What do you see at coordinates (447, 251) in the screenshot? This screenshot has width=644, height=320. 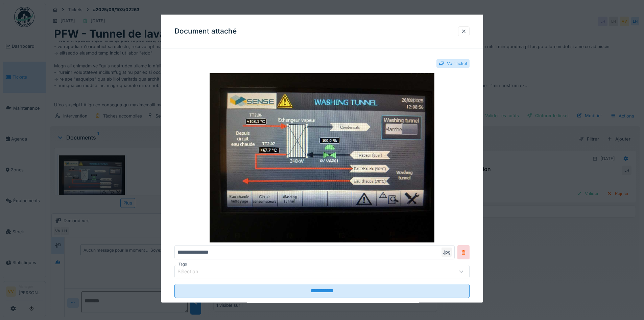 I see `div: .jpg` at bounding box center [447, 251].